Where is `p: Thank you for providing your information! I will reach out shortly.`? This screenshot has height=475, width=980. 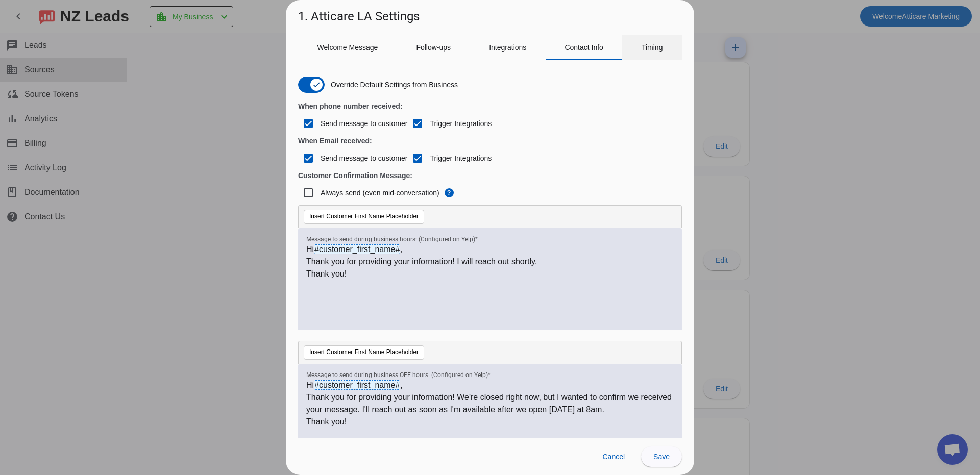 p: Thank you for providing your information! I will reach out shortly. is located at coordinates (490, 262).